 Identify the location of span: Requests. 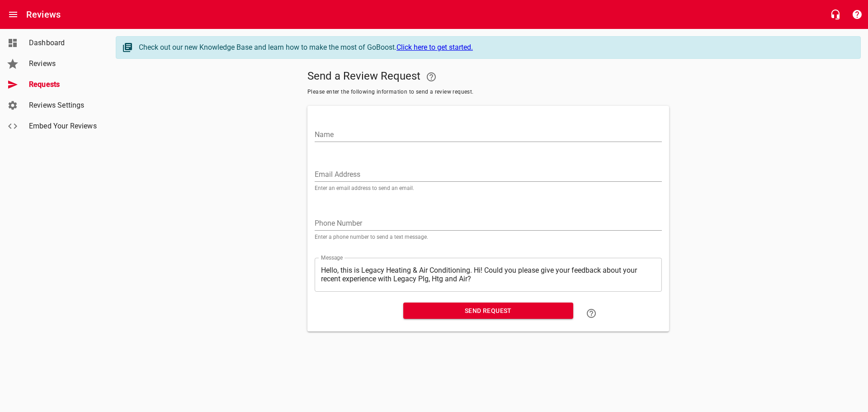
(63, 85).